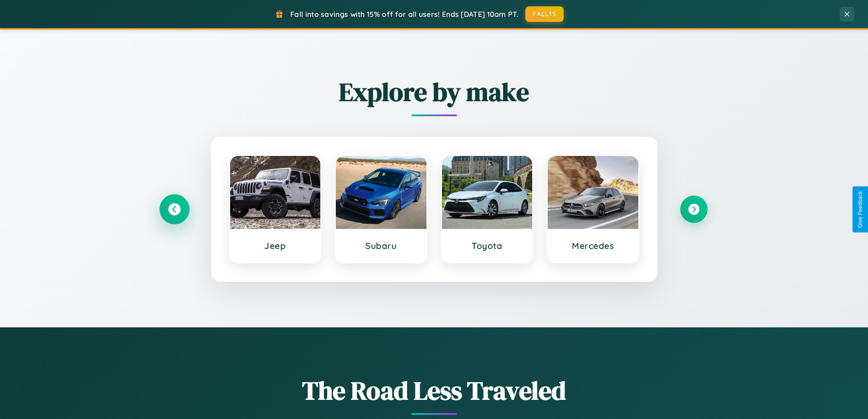  I want to click on h2: Explore by make, so click(435, 92).